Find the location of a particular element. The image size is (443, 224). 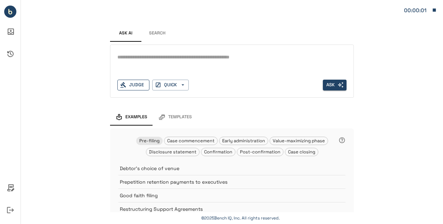

div: Value-maximizing phase is located at coordinates (298, 141).